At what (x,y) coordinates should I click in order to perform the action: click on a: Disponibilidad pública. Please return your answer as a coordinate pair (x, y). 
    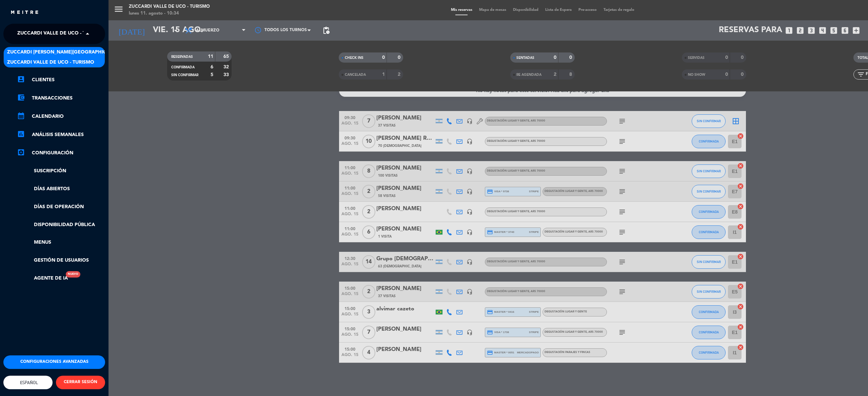
    Looking at the image, I should click on (61, 225).